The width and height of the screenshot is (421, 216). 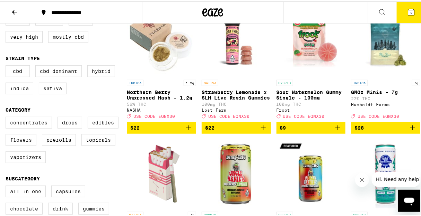 What do you see at coordinates (101, 70) in the screenshot?
I see `label: Hybrid` at bounding box center [101, 70].